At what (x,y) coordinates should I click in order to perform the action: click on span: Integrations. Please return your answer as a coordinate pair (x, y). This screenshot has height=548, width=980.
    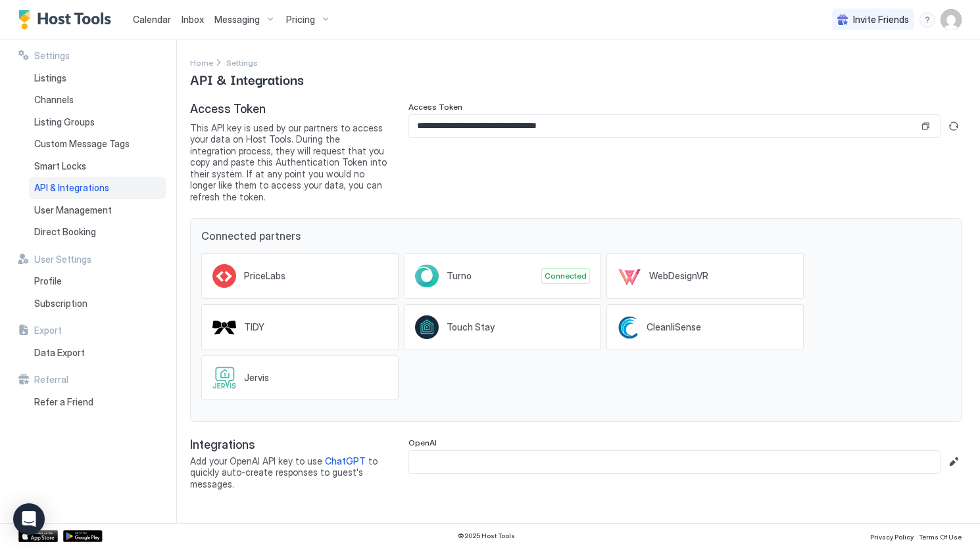
    Looking at the image, I should click on (289, 445).